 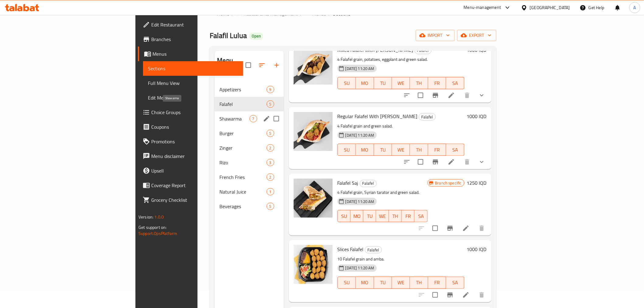 What do you see at coordinates (249, 163) in the screenshot?
I see `div: Rizo3` at bounding box center [249, 163].